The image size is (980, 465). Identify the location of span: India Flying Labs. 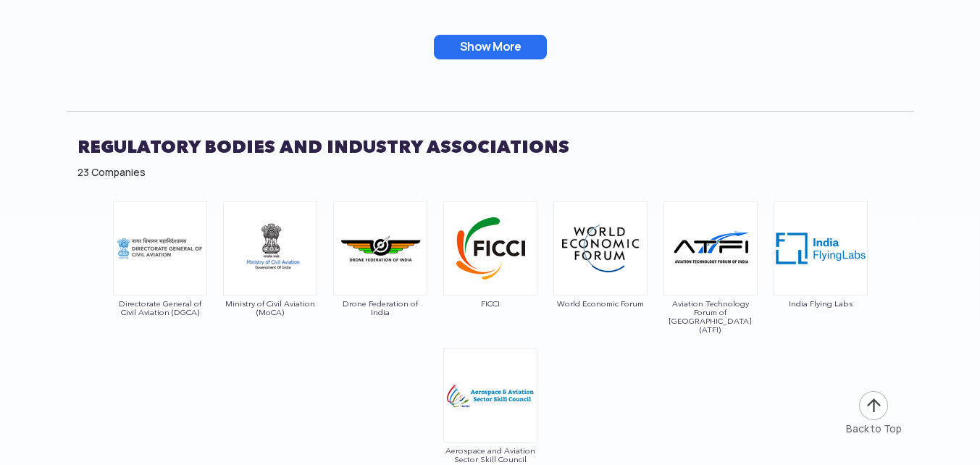
(820, 304).